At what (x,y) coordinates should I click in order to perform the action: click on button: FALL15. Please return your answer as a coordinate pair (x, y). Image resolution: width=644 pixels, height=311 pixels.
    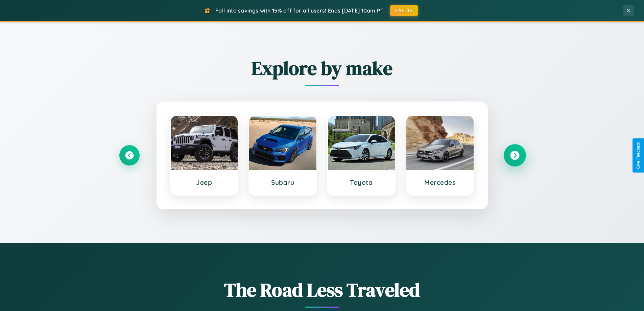
    Looking at the image, I should click on (404, 11).